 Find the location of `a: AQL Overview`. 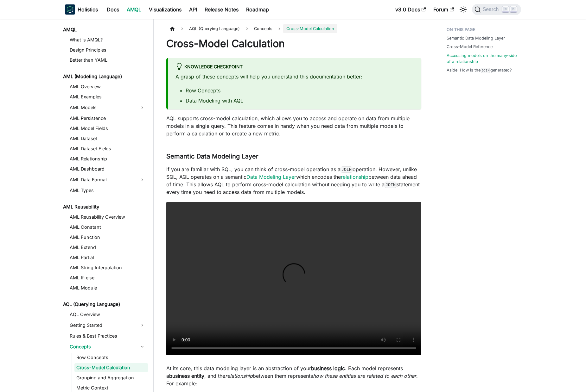

a: AQL Overview is located at coordinates (108, 315).